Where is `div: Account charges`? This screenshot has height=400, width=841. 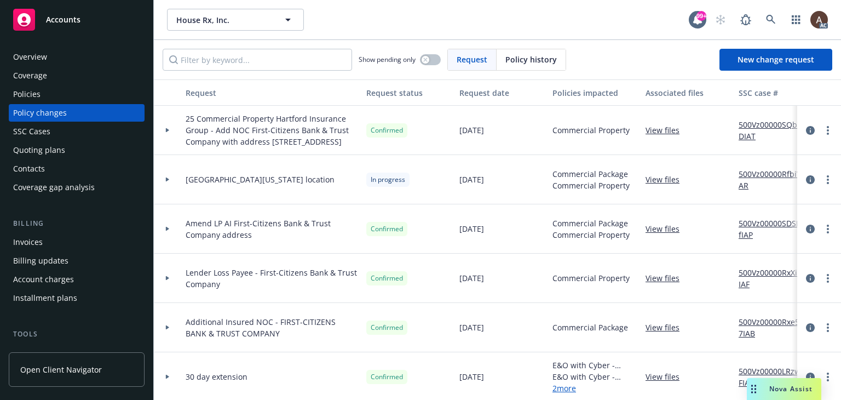 div: Account charges is located at coordinates (43, 279).